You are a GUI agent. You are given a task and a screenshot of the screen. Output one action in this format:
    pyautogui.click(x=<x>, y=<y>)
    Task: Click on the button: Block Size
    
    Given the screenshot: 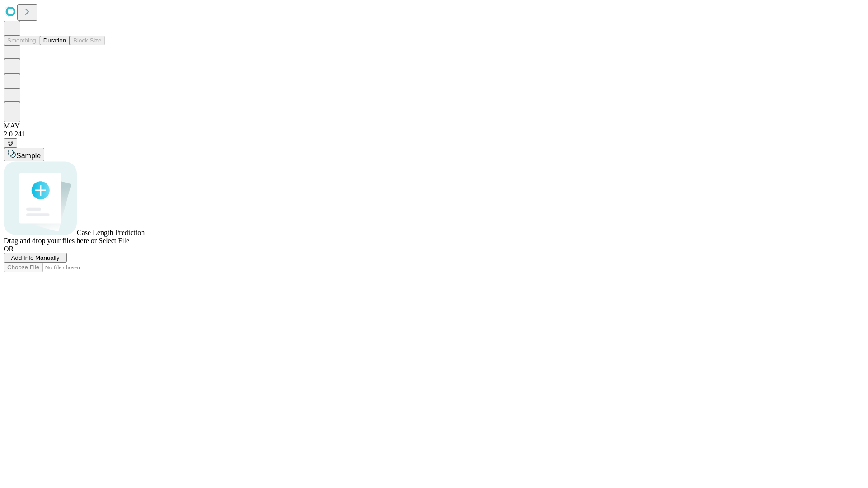 What is the action you would take?
    pyautogui.click(x=88, y=41)
    